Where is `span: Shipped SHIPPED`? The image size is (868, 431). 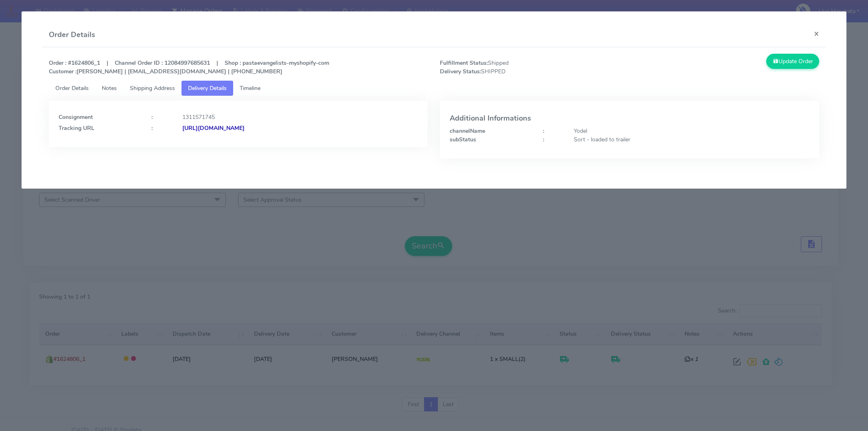 span: Shipped SHIPPED is located at coordinates (532, 67).